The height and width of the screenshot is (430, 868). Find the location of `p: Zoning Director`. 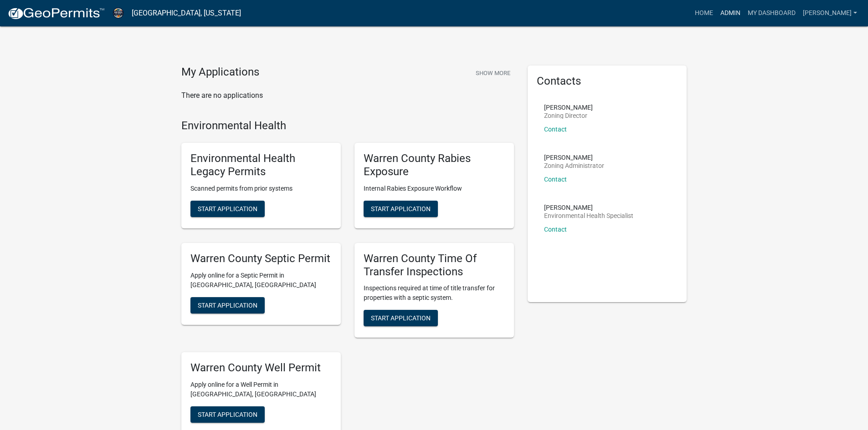

p: Zoning Director is located at coordinates (568, 115).